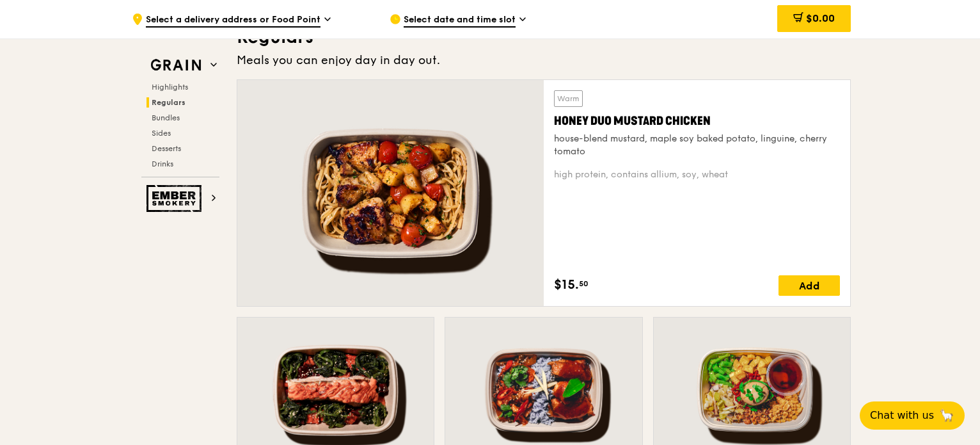  I want to click on button: Chat with us🦙, so click(912, 415).